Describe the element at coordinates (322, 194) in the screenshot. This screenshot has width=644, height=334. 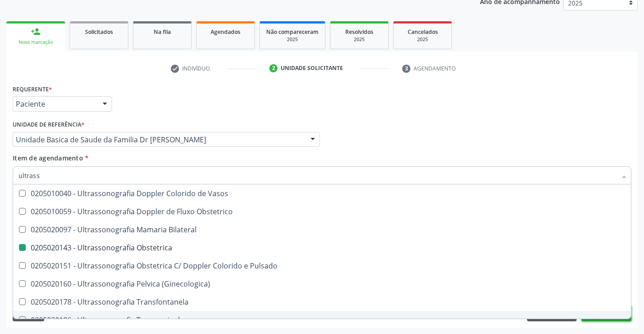
I see `div: 0205010040 - Ultrassonografia Doppler Colorido de Vasos` at that location.